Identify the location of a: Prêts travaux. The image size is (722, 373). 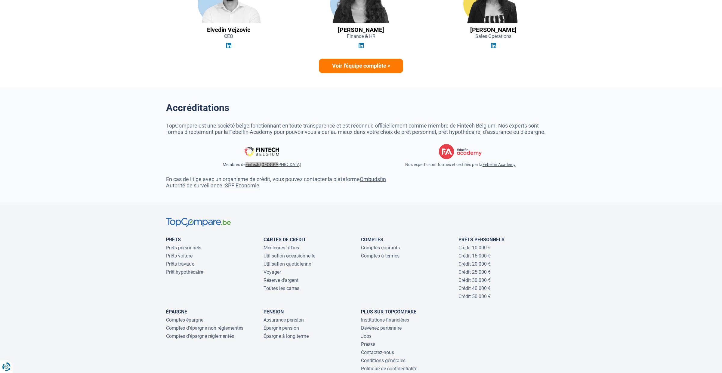
(180, 264).